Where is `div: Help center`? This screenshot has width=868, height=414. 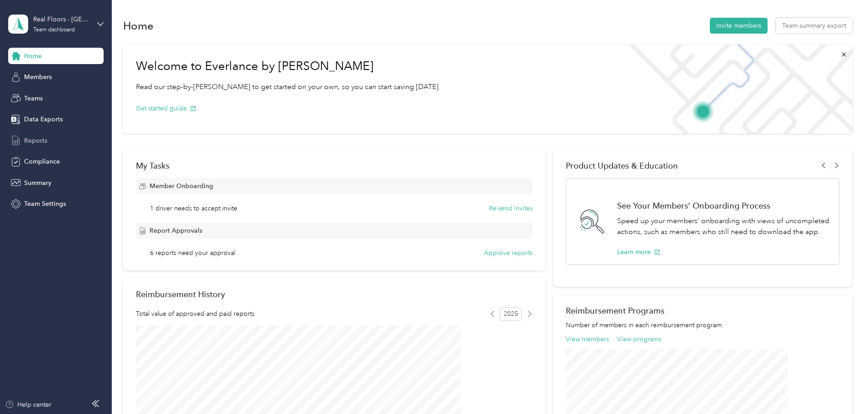
div: Help center is located at coordinates (28, 405).